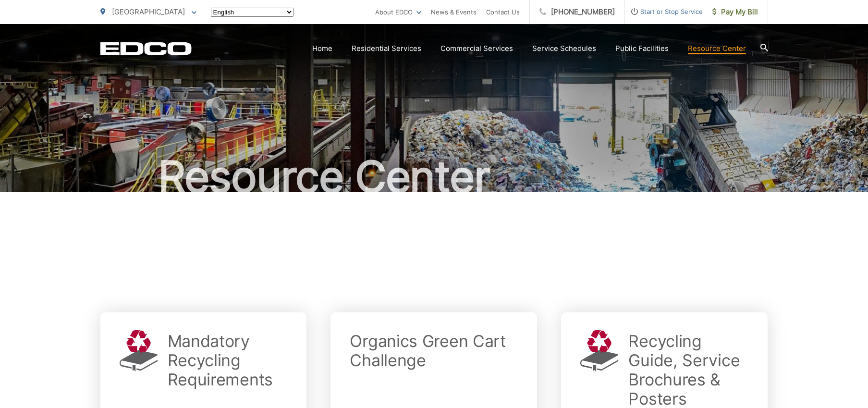 This screenshot has height=408, width=868. What do you see at coordinates (642, 48) in the screenshot?
I see `a: Public Facilities` at bounding box center [642, 48].